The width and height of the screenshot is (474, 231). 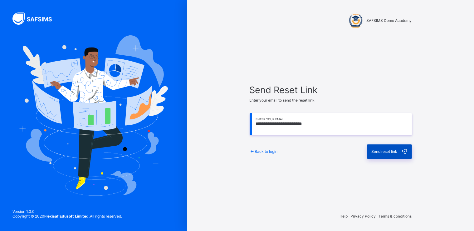 I want to click on span: SAFSIMS Demo Academy, so click(x=389, y=20).